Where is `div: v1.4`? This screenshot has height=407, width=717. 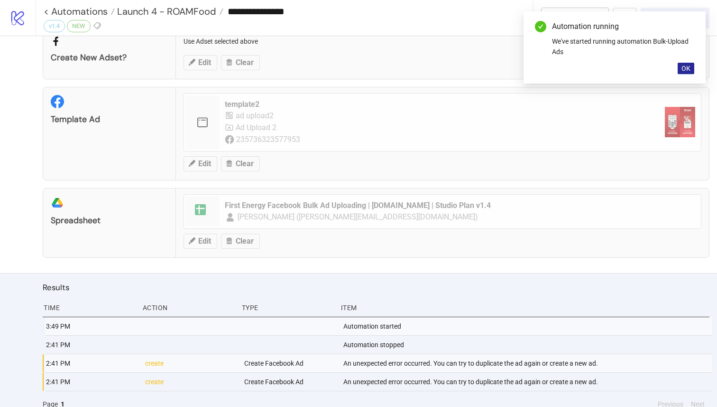 div: v1.4 is located at coordinates (54, 26).